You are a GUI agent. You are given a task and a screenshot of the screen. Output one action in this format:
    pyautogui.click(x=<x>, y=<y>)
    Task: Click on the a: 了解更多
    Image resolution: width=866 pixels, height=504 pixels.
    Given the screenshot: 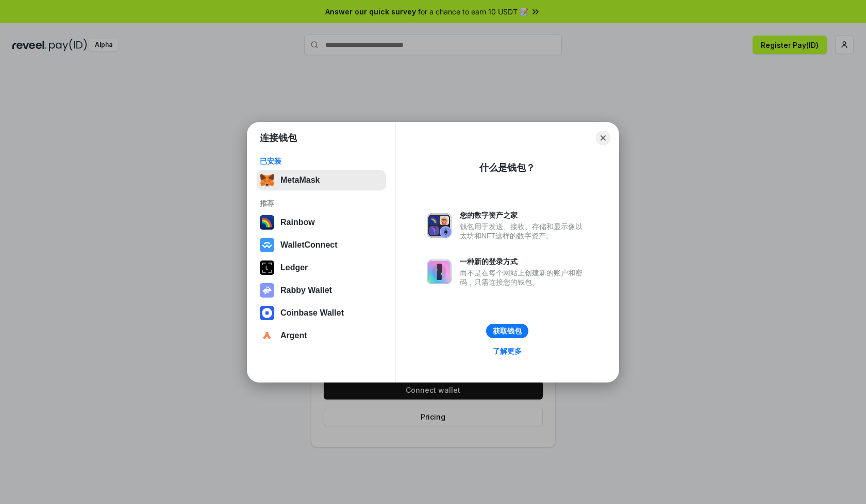 What is the action you would take?
    pyautogui.click(x=508, y=351)
    